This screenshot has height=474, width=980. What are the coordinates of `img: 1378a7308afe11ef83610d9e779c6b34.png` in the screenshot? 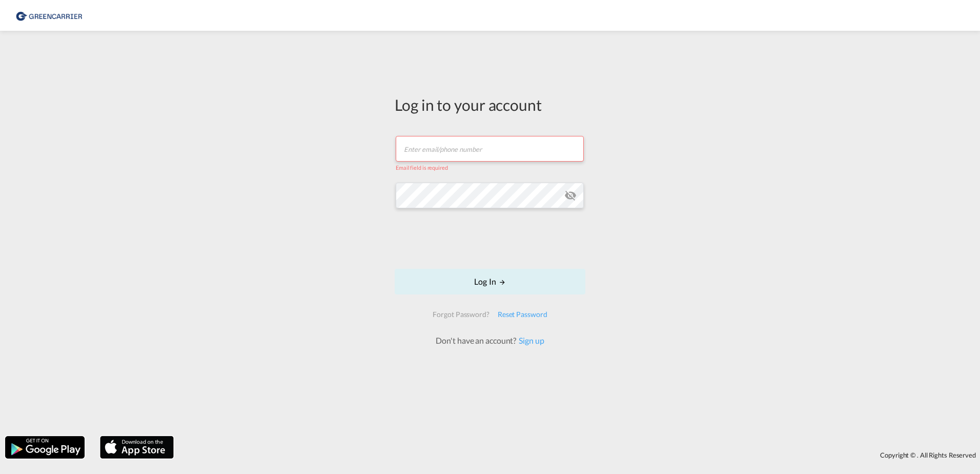 It's located at (50, 15).